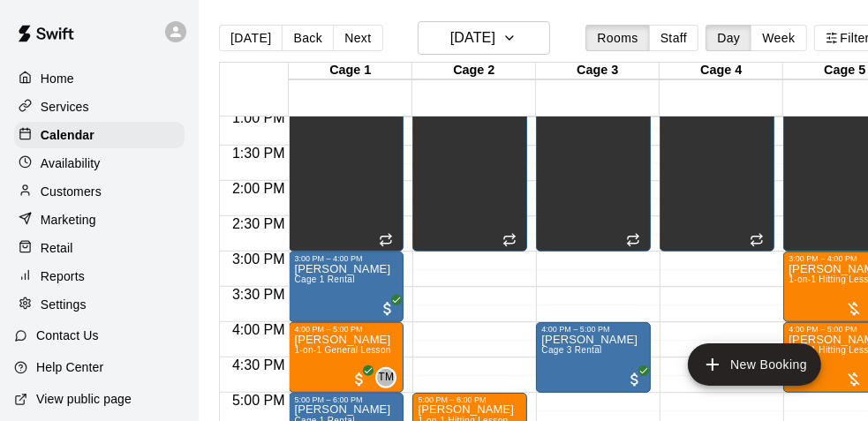 This screenshot has height=421, width=868. I want to click on p: Contact Us, so click(67, 335).